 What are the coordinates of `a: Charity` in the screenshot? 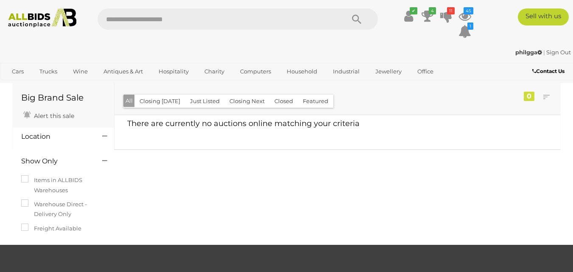 It's located at (214, 71).